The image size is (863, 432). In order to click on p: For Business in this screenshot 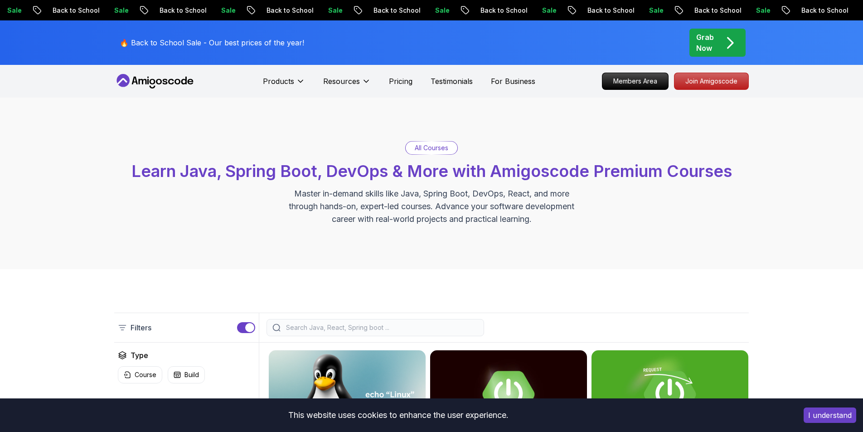, I will do `click(513, 81)`.